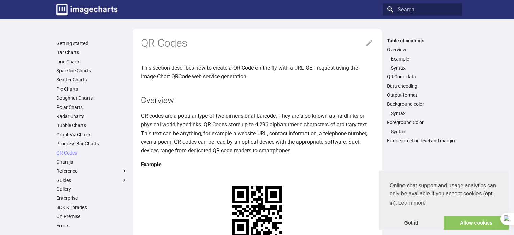 The image size is (514, 235). What do you see at coordinates (92, 116) in the screenshot?
I see `a: Radar Charts` at bounding box center [92, 116].